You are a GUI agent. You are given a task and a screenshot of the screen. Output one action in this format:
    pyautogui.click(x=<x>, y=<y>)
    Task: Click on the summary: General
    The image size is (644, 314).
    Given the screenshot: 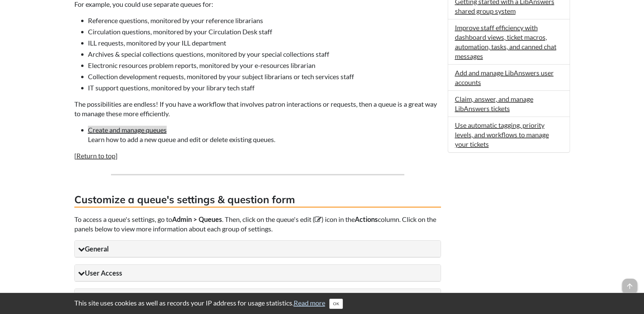 What is the action you would take?
    pyautogui.click(x=257, y=249)
    